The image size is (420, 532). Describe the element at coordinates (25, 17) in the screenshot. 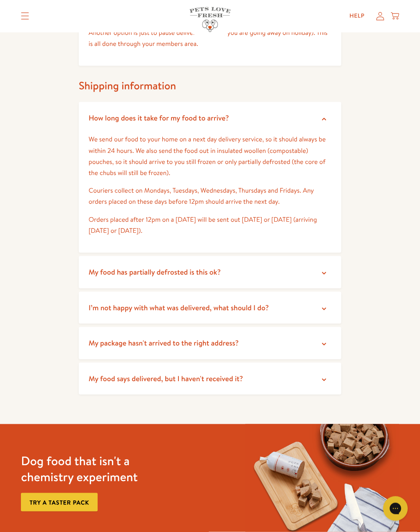

I see `summary: Translation missing: en.sections.header.menu` at that location.